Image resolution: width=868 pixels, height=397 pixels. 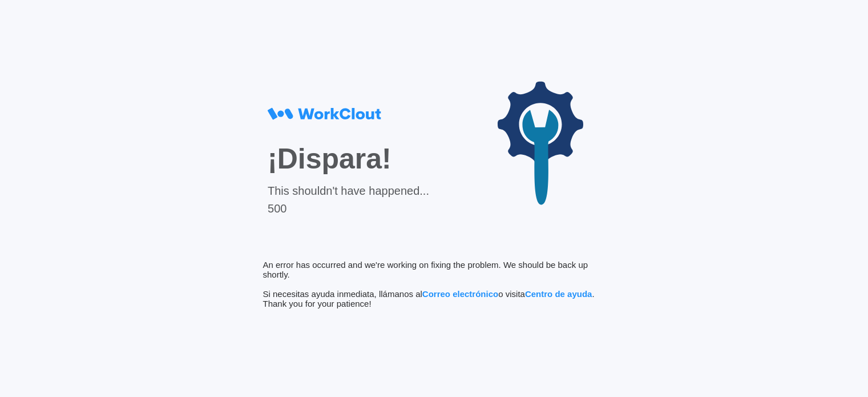 I want to click on div: This shouldn't have happened..., so click(x=348, y=191).